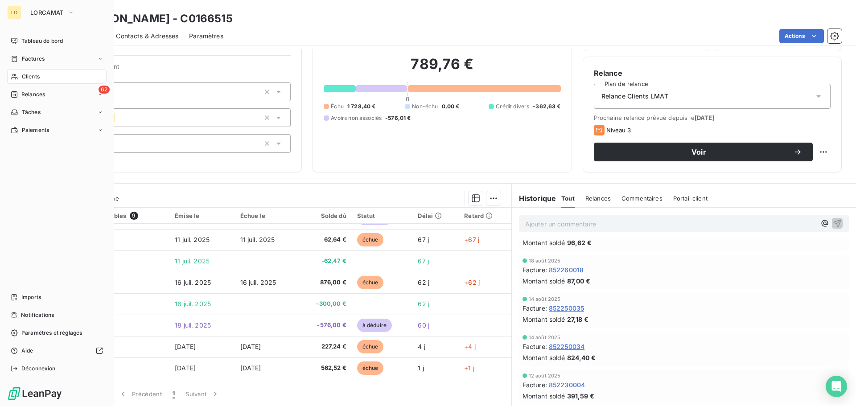 The height and width of the screenshot is (406, 856). I want to click on span: 0, so click(407, 99).